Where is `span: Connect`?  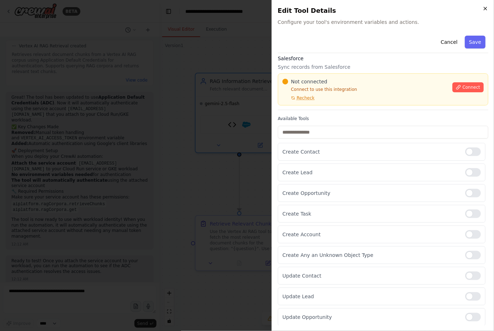
span: Connect is located at coordinates (472, 87).